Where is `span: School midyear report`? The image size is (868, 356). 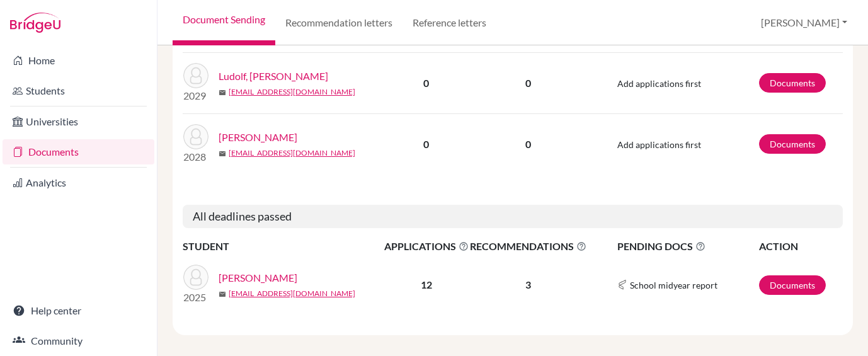
span: School midyear report is located at coordinates (673, 285).